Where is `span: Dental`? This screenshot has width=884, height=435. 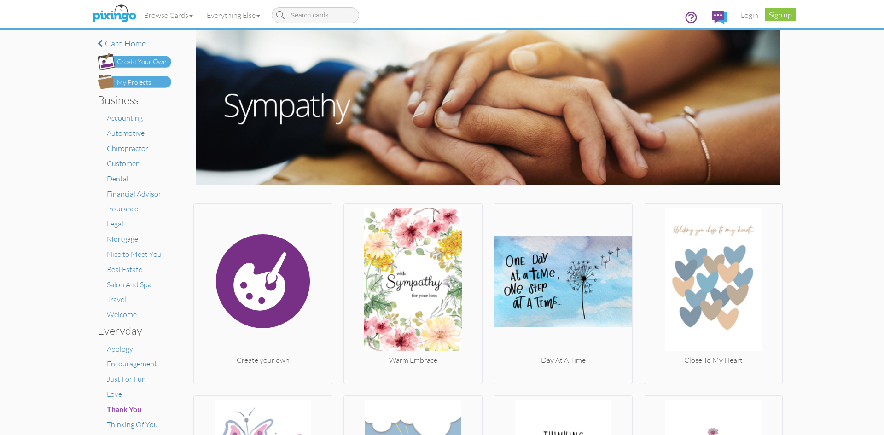 span: Dental is located at coordinates (117, 179).